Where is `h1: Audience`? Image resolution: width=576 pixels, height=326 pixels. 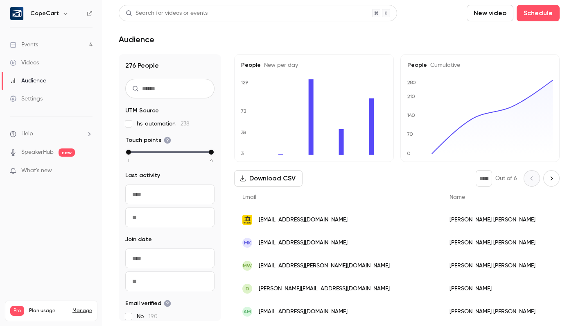 h1: Audience is located at coordinates (136, 39).